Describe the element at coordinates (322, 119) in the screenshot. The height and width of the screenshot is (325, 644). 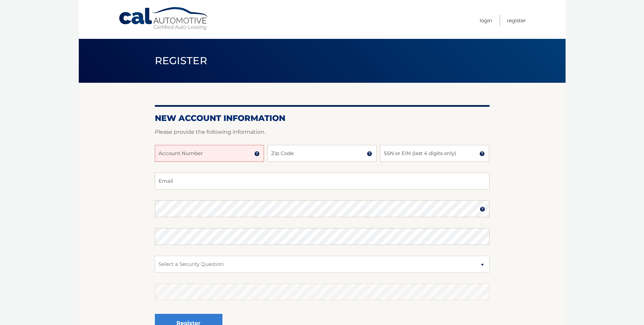
I see `h2: New Account Information` at that location.